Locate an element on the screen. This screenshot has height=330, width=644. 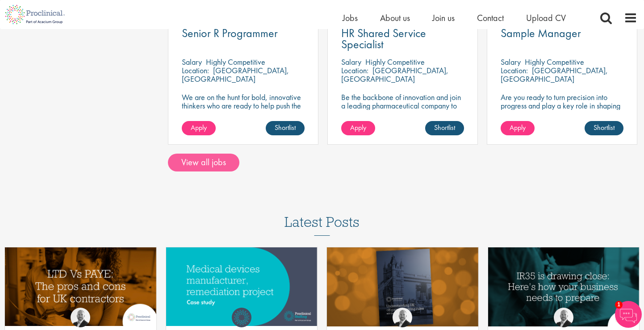
img: LTD Vs PAYE pros and cons for UK contractors is located at coordinates (81, 287).